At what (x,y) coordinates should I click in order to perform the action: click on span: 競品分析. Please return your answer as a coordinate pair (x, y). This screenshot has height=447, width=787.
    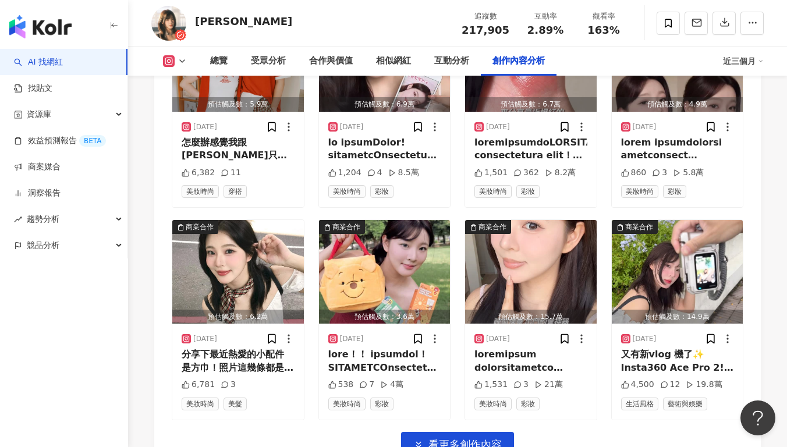
    Looking at the image, I should click on (43, 245).